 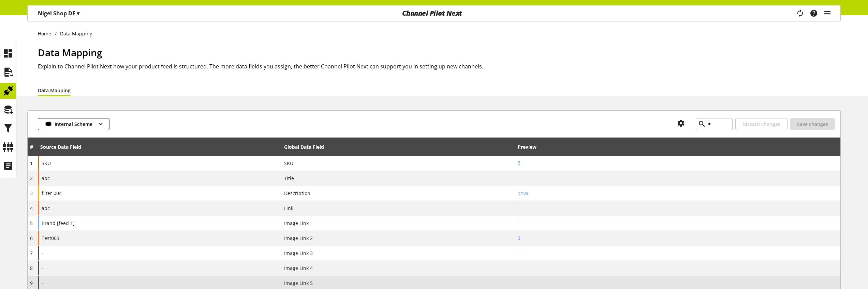 What do you see at coordinates (31, 208) in the screenshot?
I see `span: 4` at bounding box center [31, 208].